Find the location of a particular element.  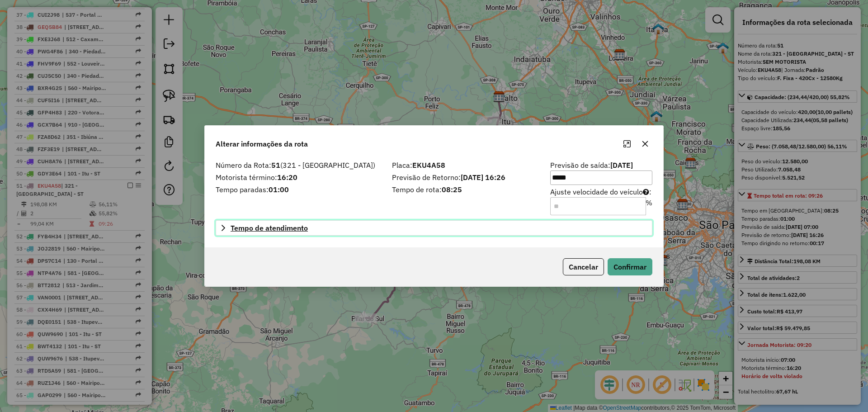

input: Ajuste velocidade do veículo:% is located at coordinates (598, 206).